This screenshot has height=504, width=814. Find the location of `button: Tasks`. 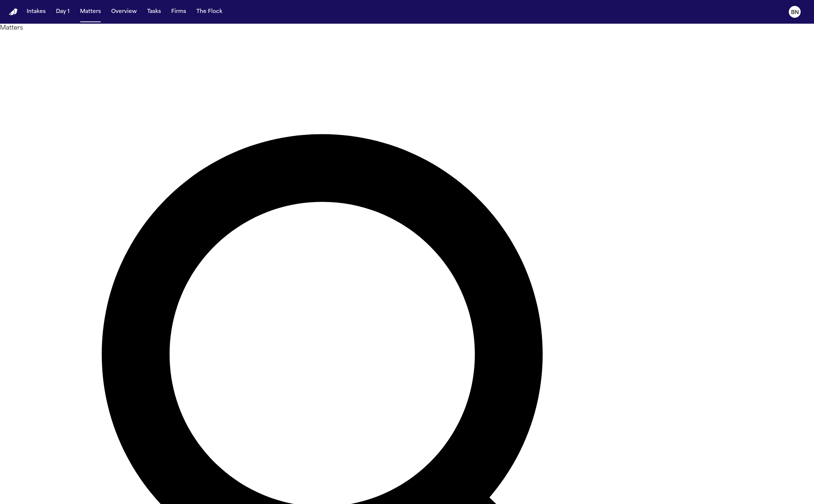

button: Tasks is located at coordinates (154, 11).